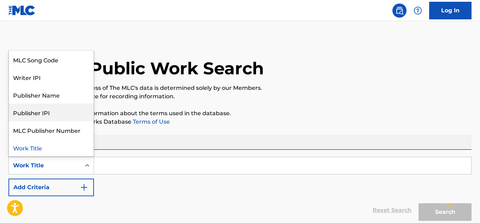 The image size is (480, 223). Describe the element at coordinates (51, 113) in the screenshot. I see `div: Publisher IPI` at that location.